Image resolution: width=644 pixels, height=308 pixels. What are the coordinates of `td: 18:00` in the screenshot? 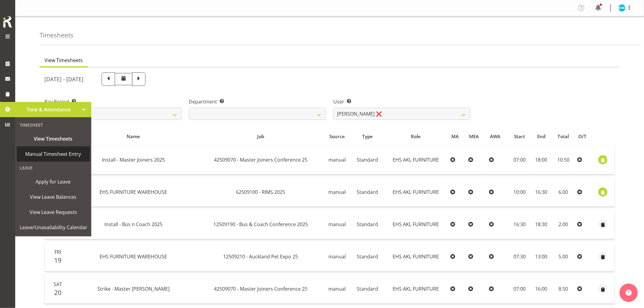 It's located at (542, 160).